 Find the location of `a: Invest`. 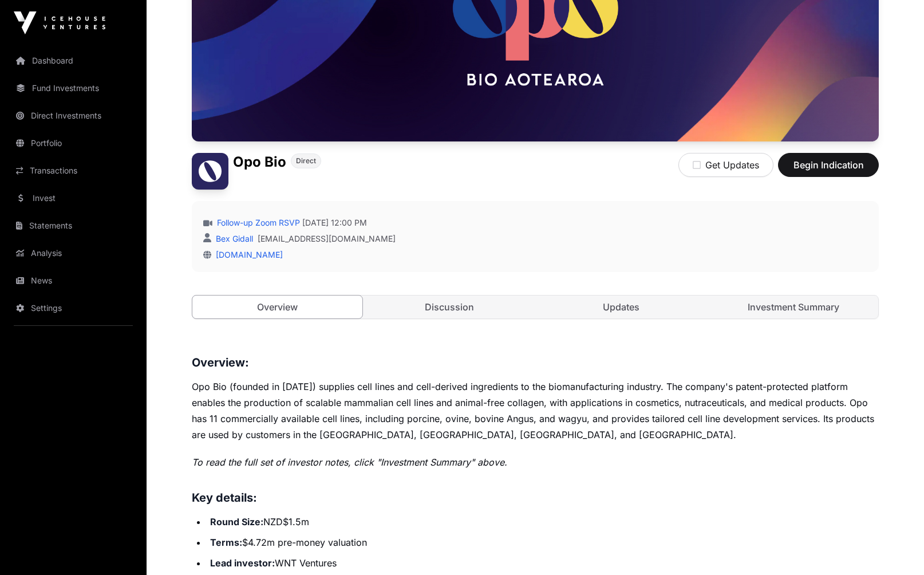

a: Invest is located at coordinates (73, 198).